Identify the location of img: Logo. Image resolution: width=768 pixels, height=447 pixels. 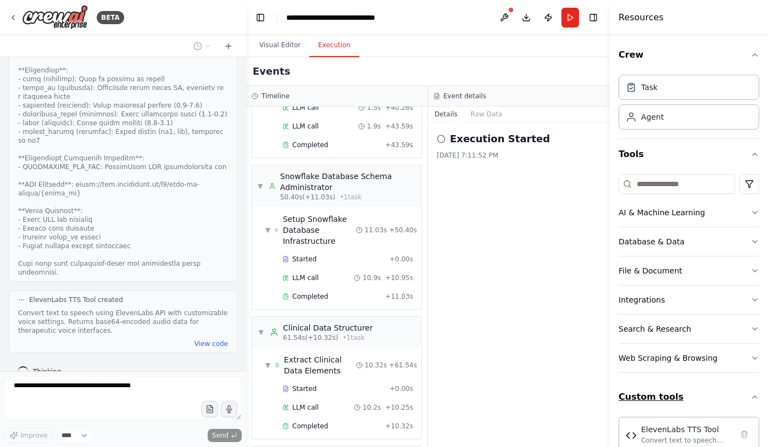
(55, 17).